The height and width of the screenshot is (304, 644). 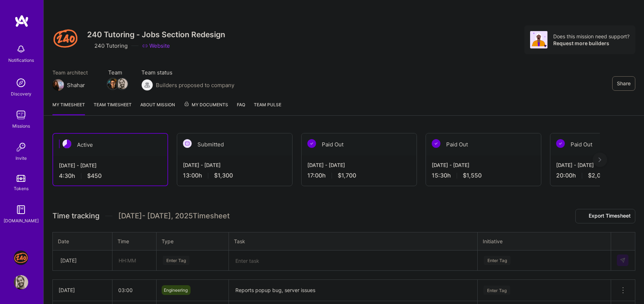 What do you see at coordinates (156, 34) in the screenshot?
I see `h3: 240 Tutoring - Jobs Section Redesign` at bounding box center [156, 34].